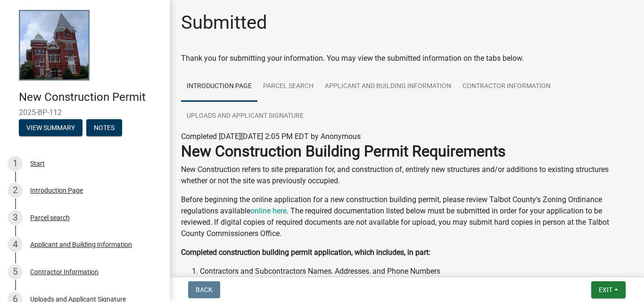 The image size is (644, 302). I want to click on div: Introduction Page, so click(57, 191).